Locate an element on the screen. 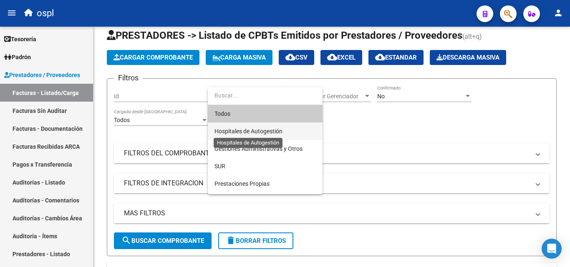  input: dropdown search is located at coordinates (265, 96).